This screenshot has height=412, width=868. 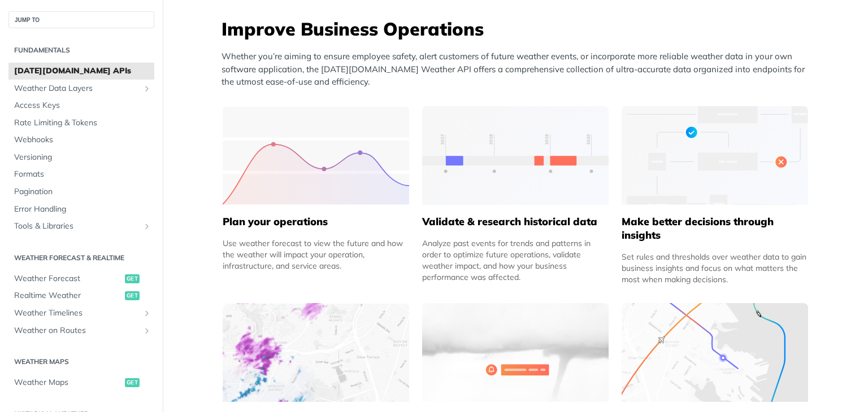 What do you see at coordinates (83, 140) in the screenshot?
I see `span: Webhooks` at bounding box center [83, 140].